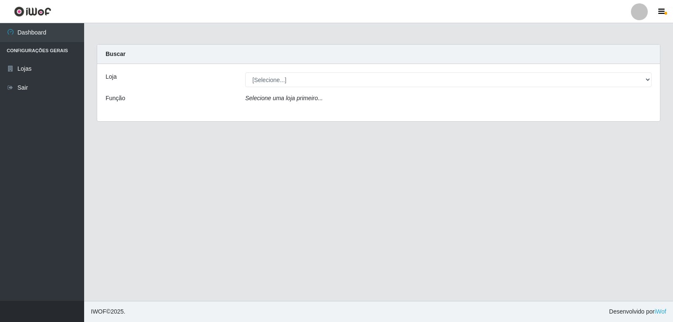 This screenshot has height=322, width=673. Describe the element at coordinates (111, 77) in the screenshot. I see `label: Loja` at that location.